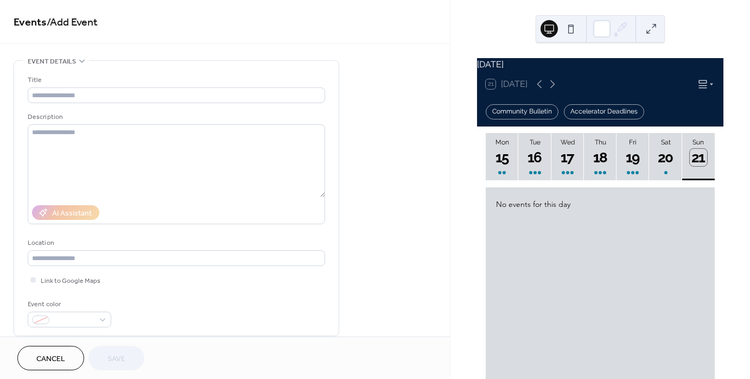  Describe the element at coordinates (175, 242) in the screenshot. I see `div: Location` at that location.